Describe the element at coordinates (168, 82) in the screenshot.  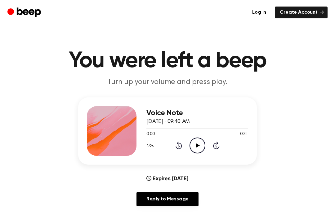
I see `p: Turn up your volume and press play.` at that location.